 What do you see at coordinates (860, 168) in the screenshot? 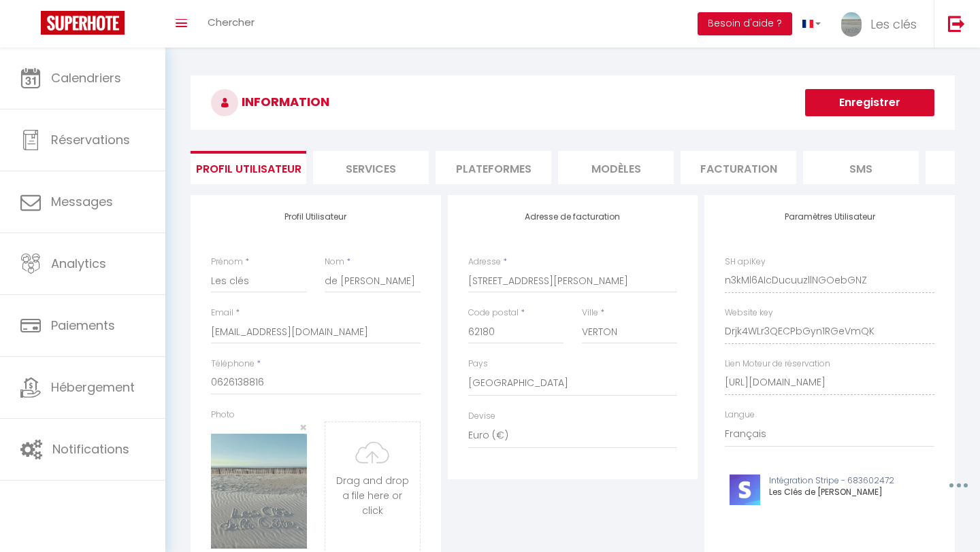
I see `li: SMS` at bounding box center [860, 168].